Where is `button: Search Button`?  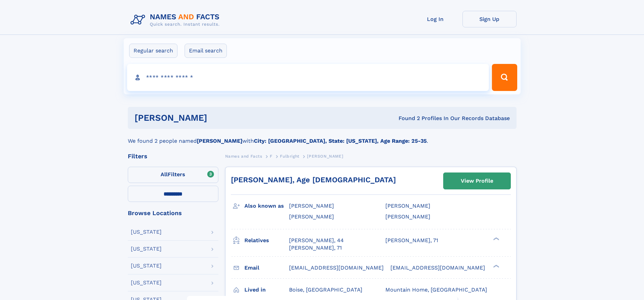
button: Search Button is located at coordinates (505, 77).